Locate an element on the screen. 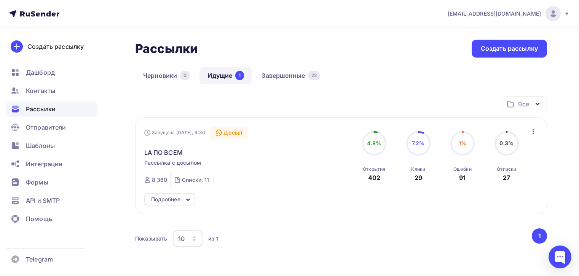 This screenshot has height=276, width=579. span: Помощь is located at coordinates (39, 218).